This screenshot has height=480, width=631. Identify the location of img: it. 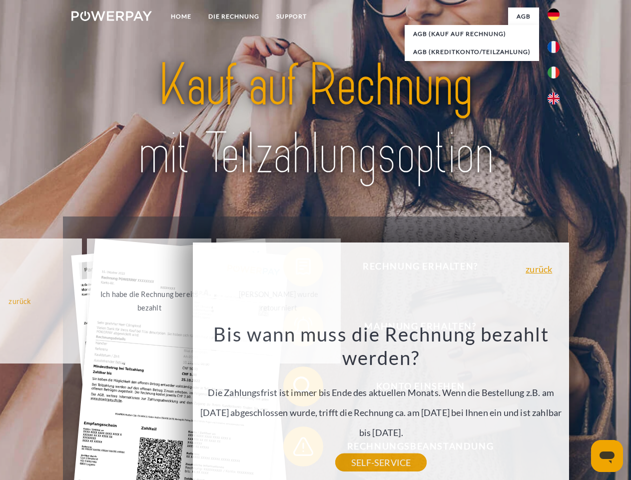
(554, 72).